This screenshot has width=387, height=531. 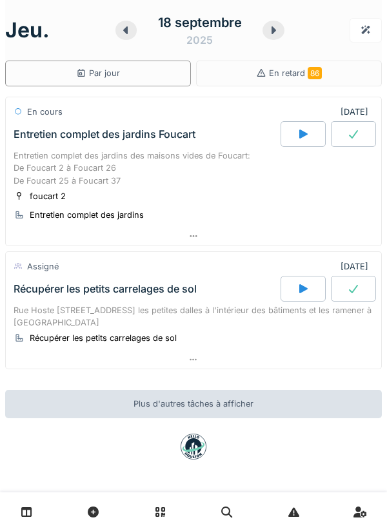 I want to click on div: foucart 2, so click(x=48, y=196).